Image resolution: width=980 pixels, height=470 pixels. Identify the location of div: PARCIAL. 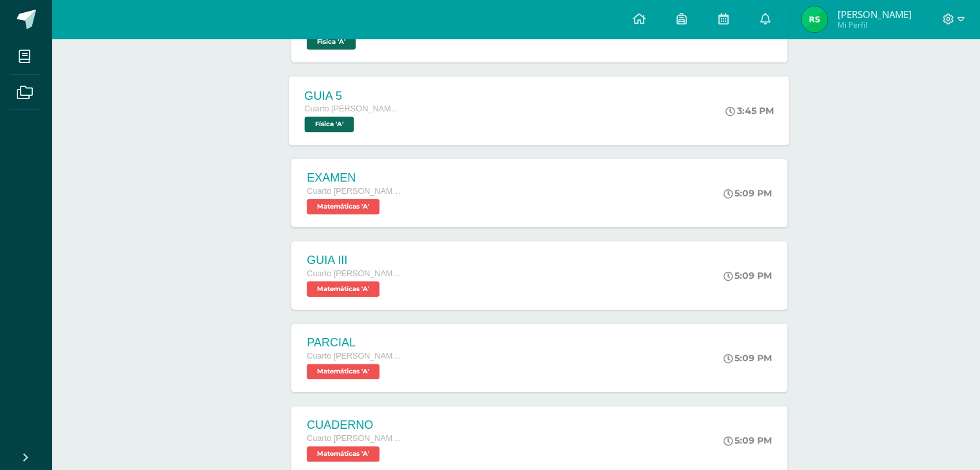
(355, 343).